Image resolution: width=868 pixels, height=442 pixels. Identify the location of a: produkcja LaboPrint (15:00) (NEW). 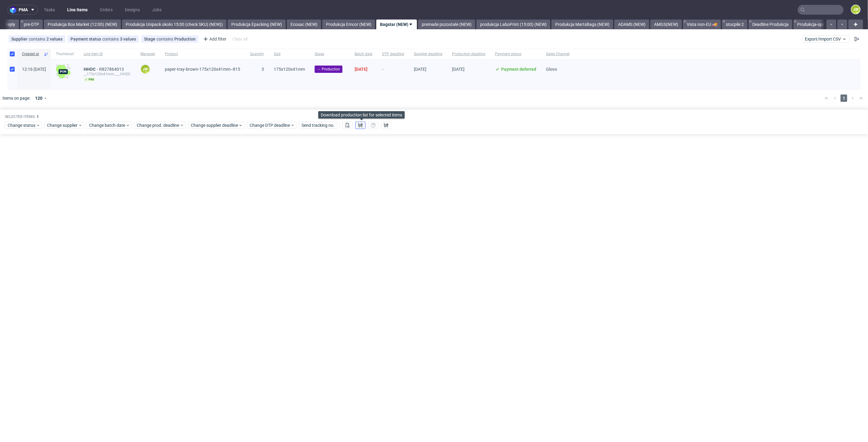
(513, 24).